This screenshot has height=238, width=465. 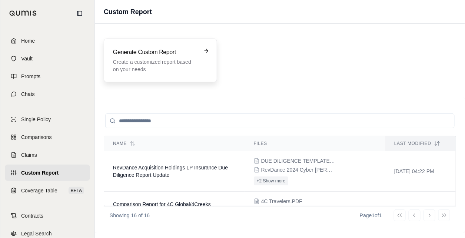 I want to click on a: Contracts, so click(x=47, y=216).